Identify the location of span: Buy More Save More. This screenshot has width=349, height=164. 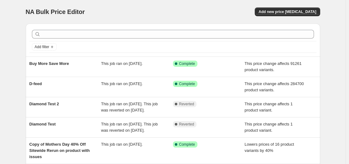
(49, 63).